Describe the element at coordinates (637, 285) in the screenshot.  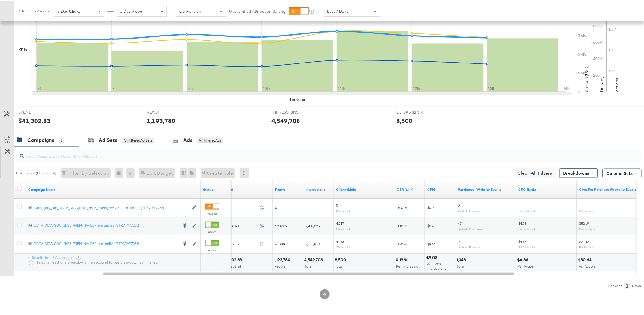
I see `div: Rows` at that location.